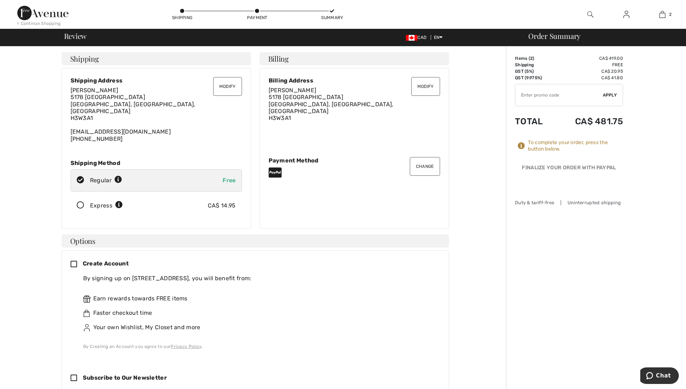  I want to click on img: faster.svg, so click(87, 313).